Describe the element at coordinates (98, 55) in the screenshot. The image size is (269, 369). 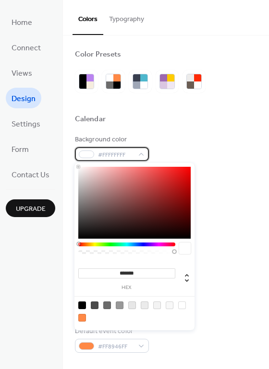
I see `div: Color Presets` at that location.